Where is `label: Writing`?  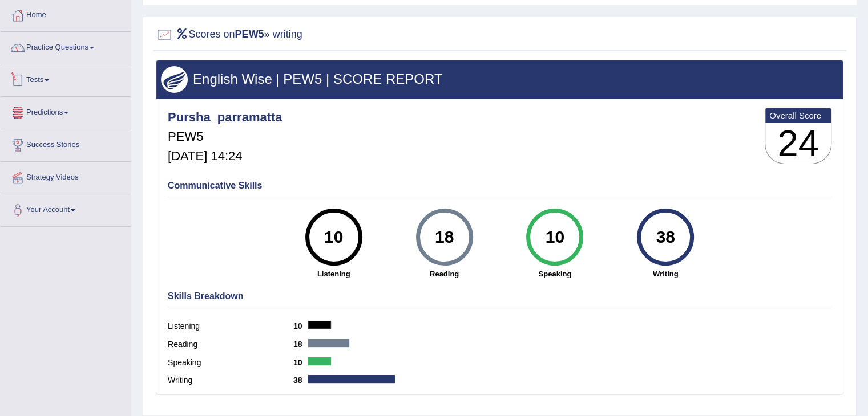 label: Writing is located at coordinates (231, 380).